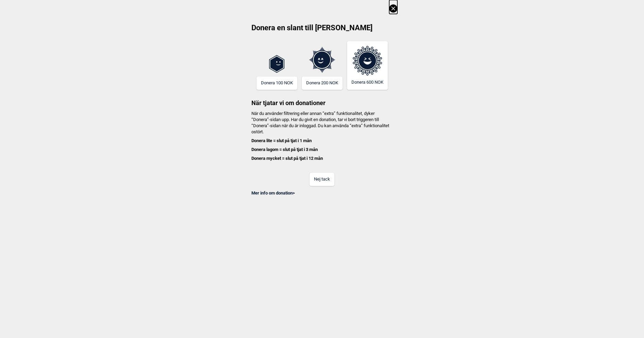 This screenshot has height=338, width=644. Describe the element at coordinates (367, 65) in the screenshot. I see `button: Donera 600 NOK` at that location.